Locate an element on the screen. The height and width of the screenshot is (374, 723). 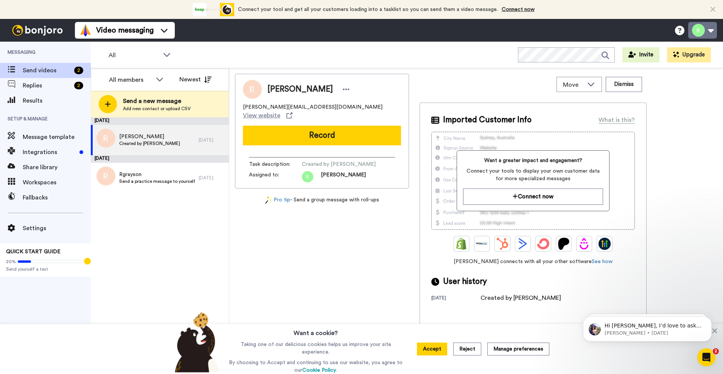
a: Invite is located at coordinates (641, 55).